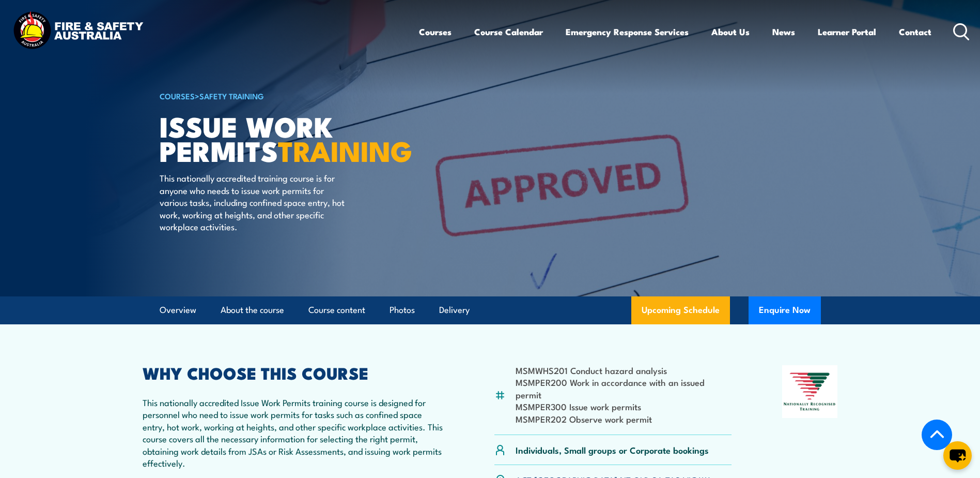 Image resolution: width=980 pixels, height=478 pixels. I want to click on button: chat-button, so click(957, 455).